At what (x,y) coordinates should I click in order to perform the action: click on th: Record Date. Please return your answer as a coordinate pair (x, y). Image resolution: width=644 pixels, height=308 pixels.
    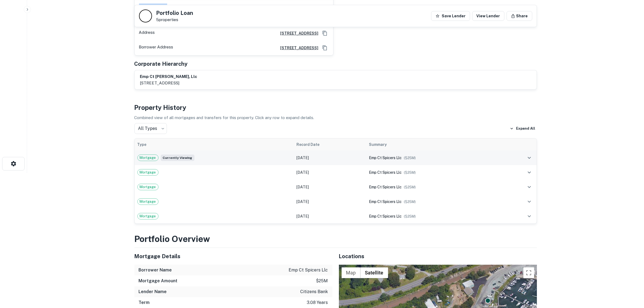
    Looking at the image, I should click on (330, 145).